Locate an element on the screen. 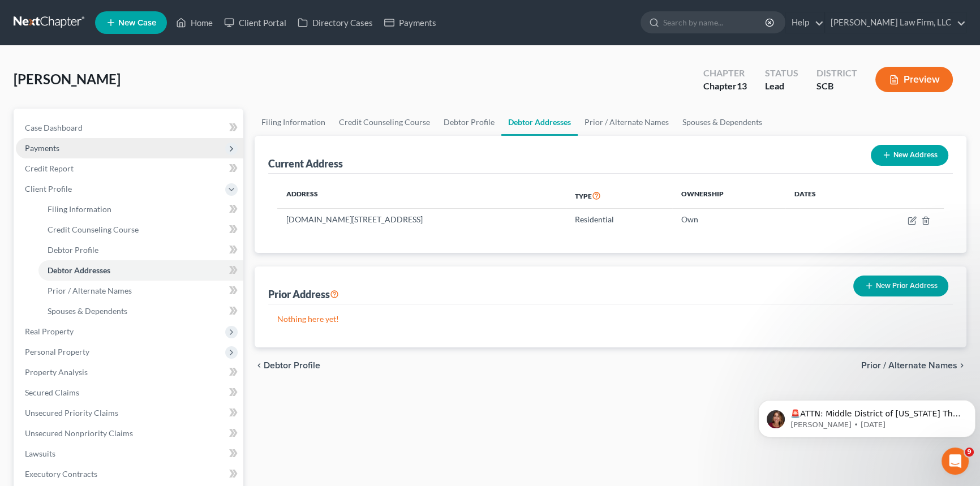 The height and width of the screenshot is (486, 980). div: District is located at coordinates (837, 73).